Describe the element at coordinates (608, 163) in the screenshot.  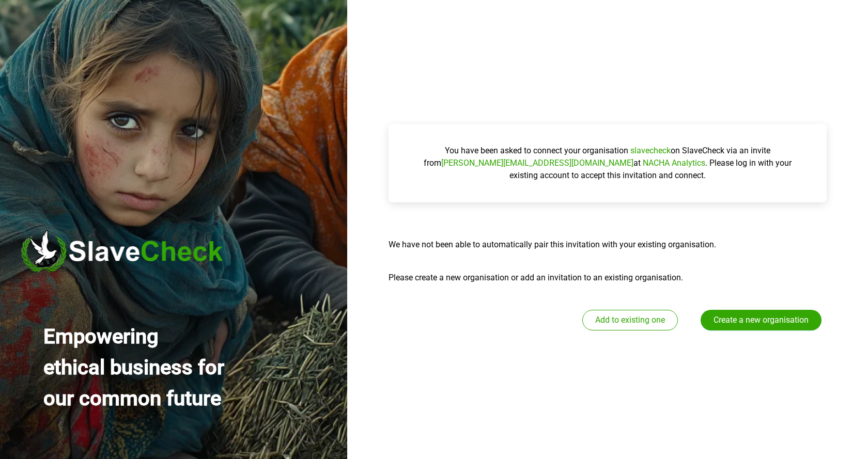
I see `div: You have been asked to connect your organisation on SlaveCheck via an invite from at . Please log...` at that location.